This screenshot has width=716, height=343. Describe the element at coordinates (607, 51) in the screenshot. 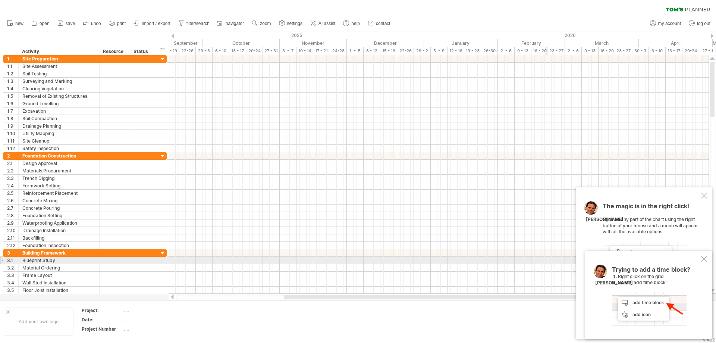

I see `div: 16 - 20` at that location.